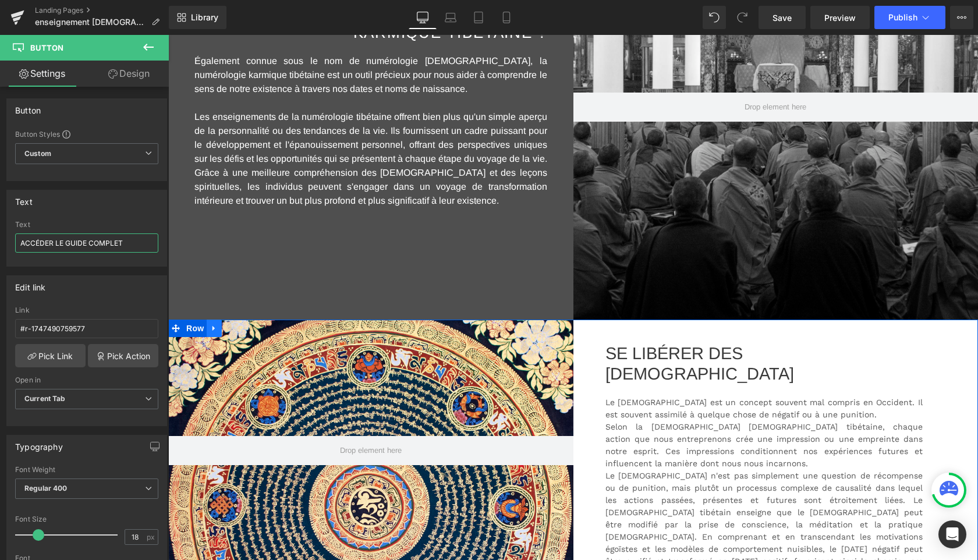  I want to click on span: Preview, so click(840, 17).